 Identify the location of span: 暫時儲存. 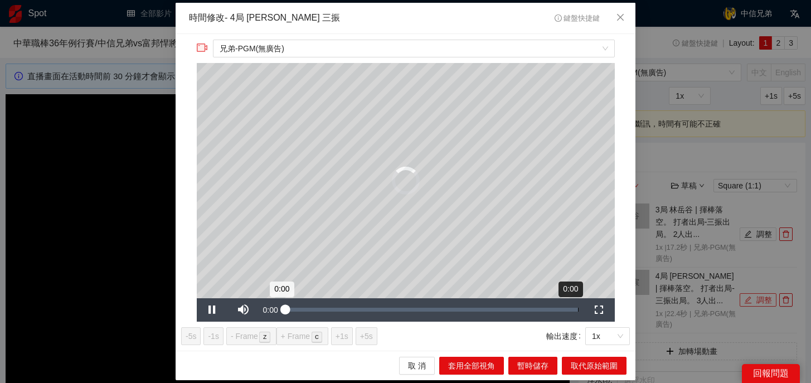
(533, 366).